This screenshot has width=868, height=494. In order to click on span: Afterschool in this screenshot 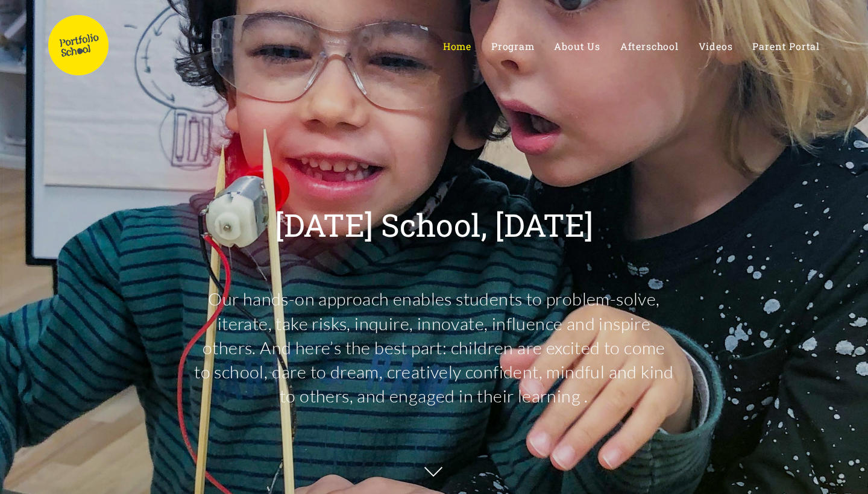, I will do `click(649, 46)`.